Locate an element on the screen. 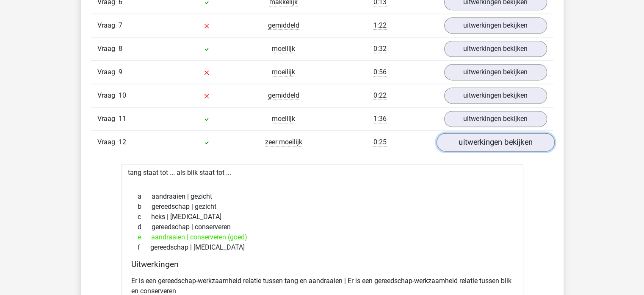  span: 9 is located at coordinates (120, 72).